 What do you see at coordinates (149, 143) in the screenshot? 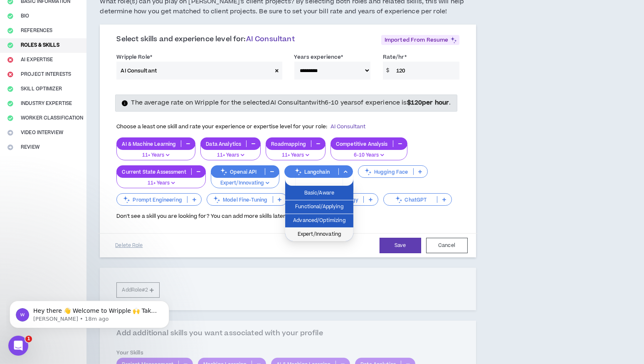
I see `p: AI & Machine Learning` at bounding box center [149, 143].